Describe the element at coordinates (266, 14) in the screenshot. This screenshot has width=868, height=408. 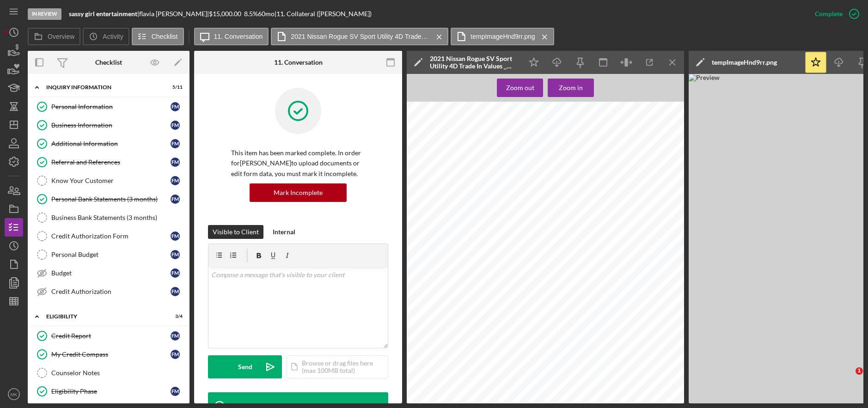
I see `div: 60 mo` at that location.